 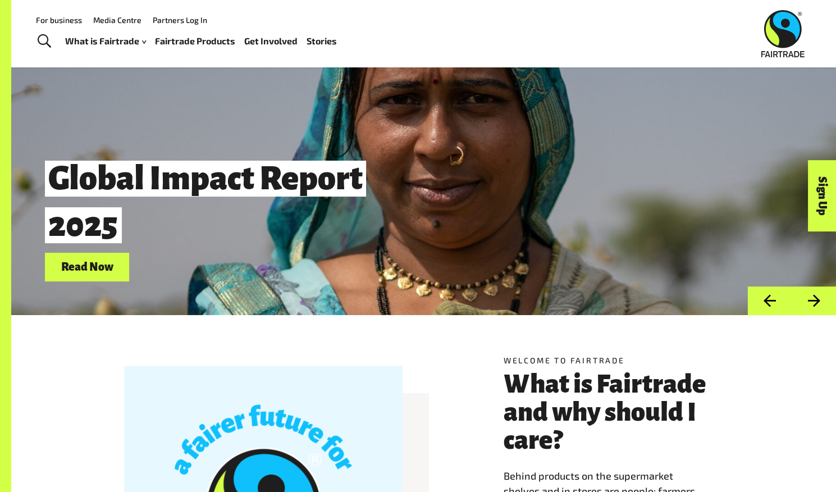 I want to click on button: Previous, so click(x=770, y=301).